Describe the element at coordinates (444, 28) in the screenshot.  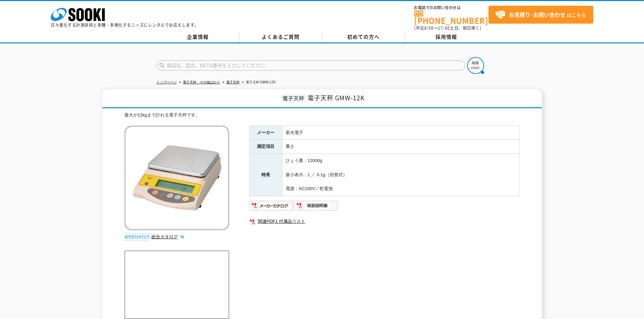
I see `span: 17:30` at that location.